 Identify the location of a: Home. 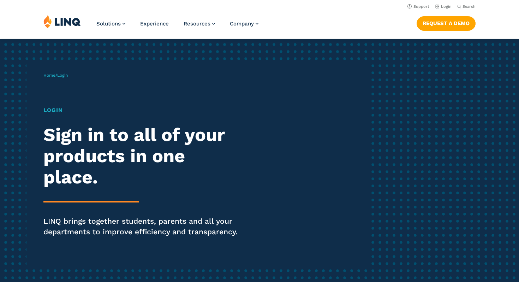
(49, 75).